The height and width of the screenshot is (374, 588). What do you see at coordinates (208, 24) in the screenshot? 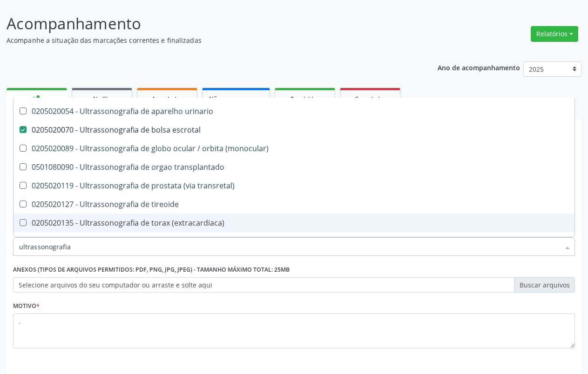
I see `p: Acompanhamento` at bounding box center [208, 24].